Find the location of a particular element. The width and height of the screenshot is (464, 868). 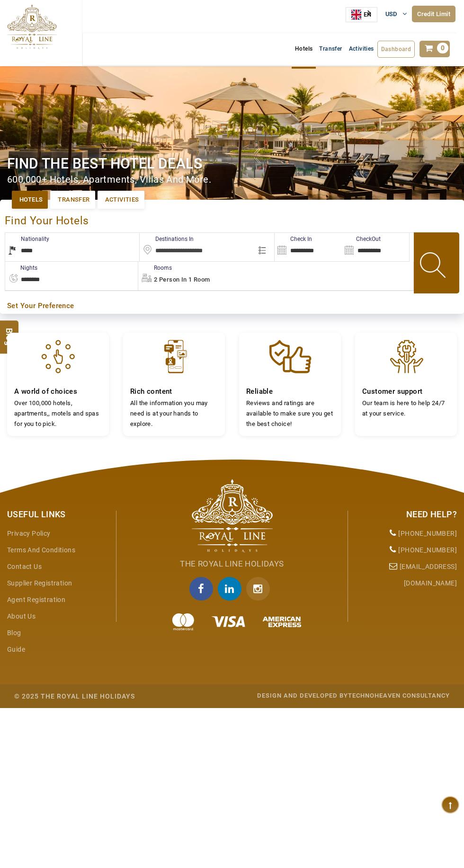

h4: Reliable is located at coordinates (290, 391).